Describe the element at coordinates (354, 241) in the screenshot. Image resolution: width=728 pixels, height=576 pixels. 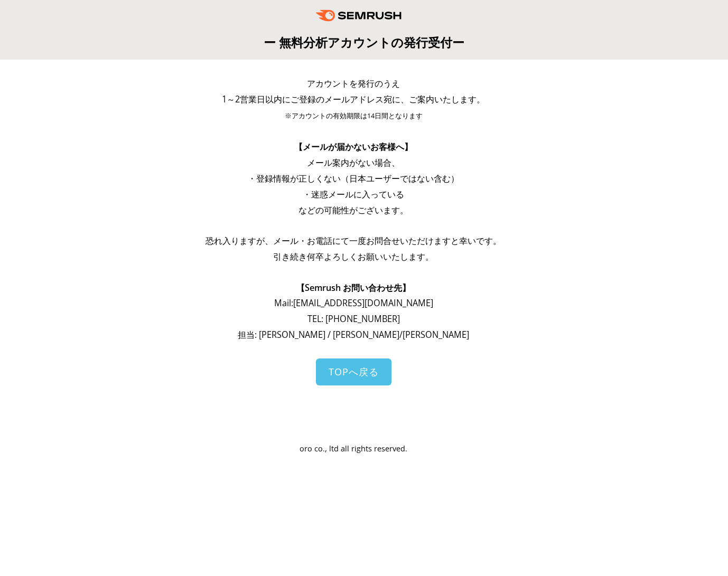
I see `span: 恐れ入りますが、メール・お電話にて一度お問合せいただけますと幸いです。` at that location.